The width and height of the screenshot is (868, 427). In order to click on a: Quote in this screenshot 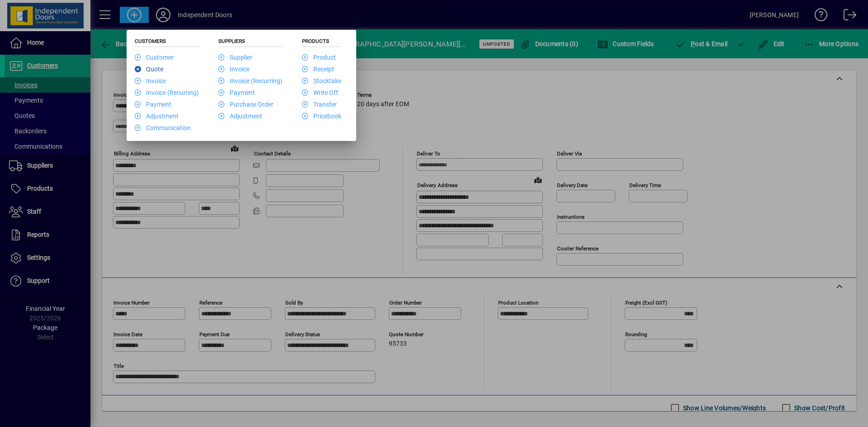, I will do `click(149, 69)`.